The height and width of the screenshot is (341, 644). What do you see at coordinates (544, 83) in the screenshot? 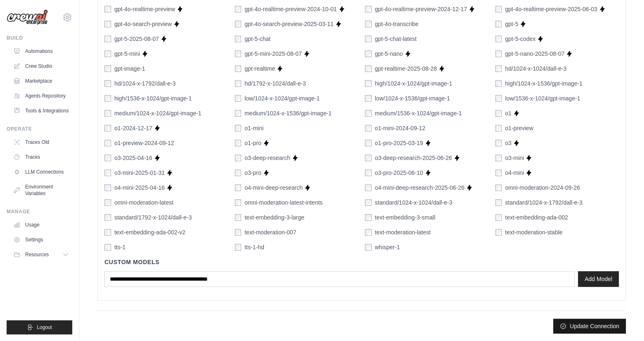
I see `label: high/1024-x-1536/gpt-image-1` at bounding box center [544, 83].